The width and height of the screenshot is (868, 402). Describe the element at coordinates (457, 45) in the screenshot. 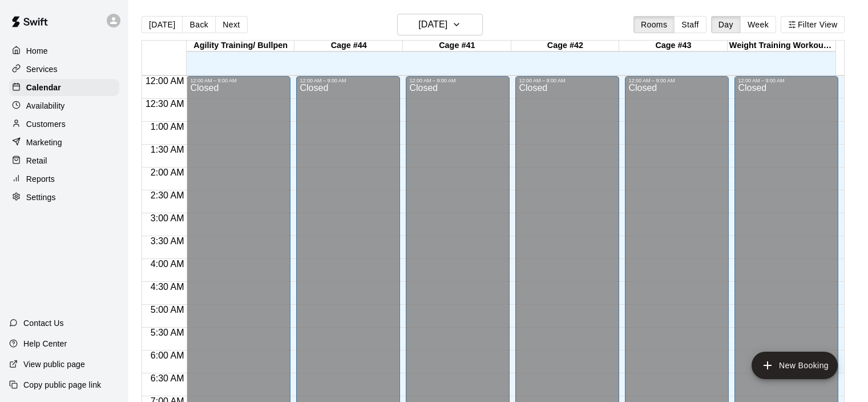

I see `div: Cage #41` at that location.